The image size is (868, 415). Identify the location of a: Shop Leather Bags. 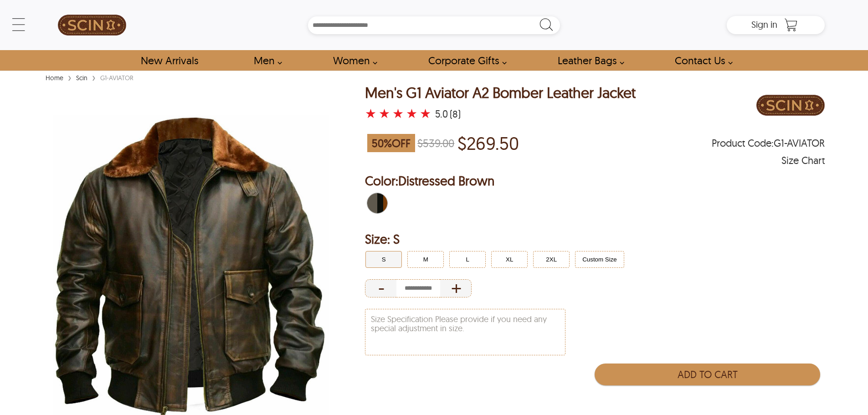
(588, 60).